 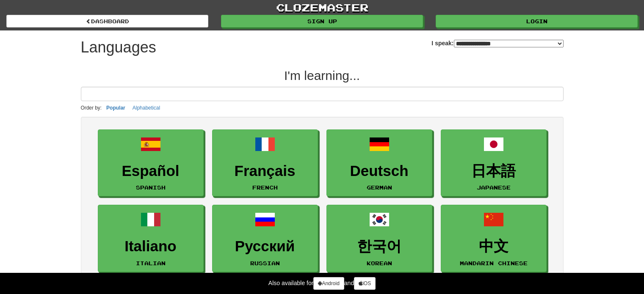 What do you see at coordinates (494, 238) in the screenshot?
I see `a: 中文Mandarin Chinese` at bounding box center [494, 238].